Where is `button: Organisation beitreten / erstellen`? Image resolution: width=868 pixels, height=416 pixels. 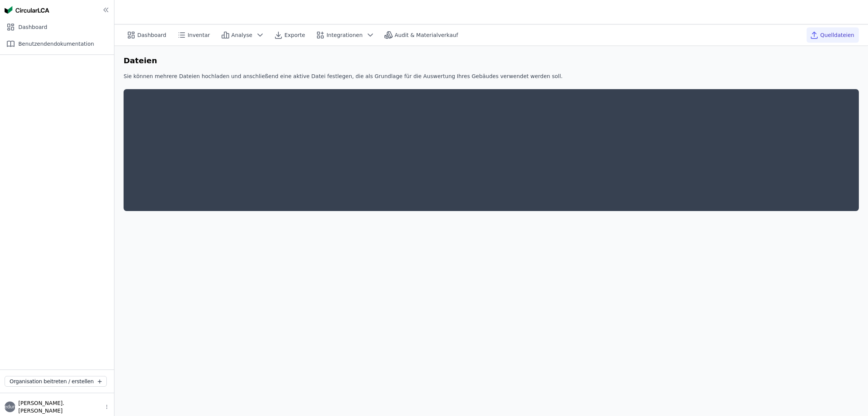 button: Organisation beitreten / erstellen is located at coordinates (56, 382).